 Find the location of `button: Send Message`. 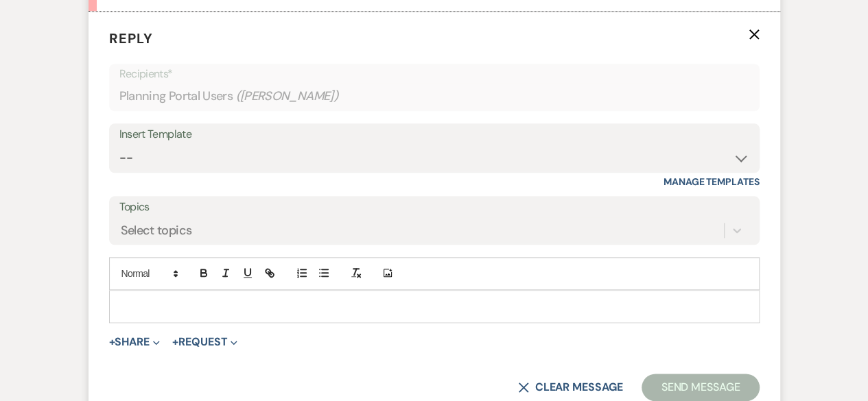

button: Send Message is located at coordinates (700, 387).